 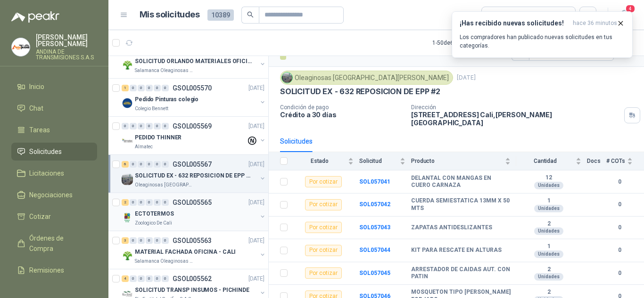 What do you see at coordinates (51, 195) in the screenshot?
I see `span: Negociaciones` at bounding box center [51, 195].